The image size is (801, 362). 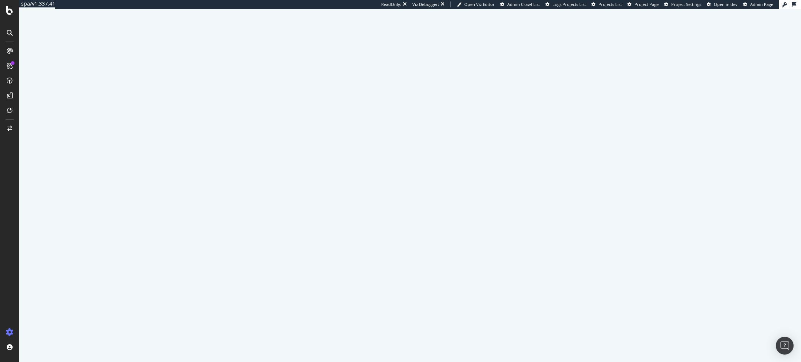 I want to click on div: Open Intercom Messenger, so click(x=785, y=345).